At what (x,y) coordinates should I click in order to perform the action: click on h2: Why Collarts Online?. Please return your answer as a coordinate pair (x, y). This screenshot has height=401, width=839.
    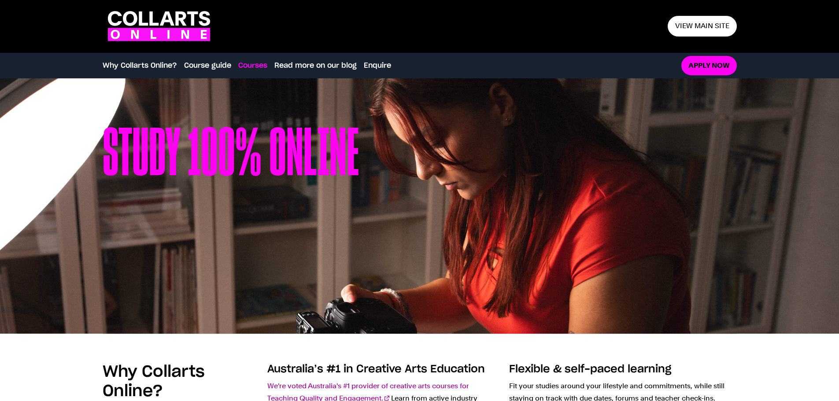
    Looking at the image, I should click on (180, 382).